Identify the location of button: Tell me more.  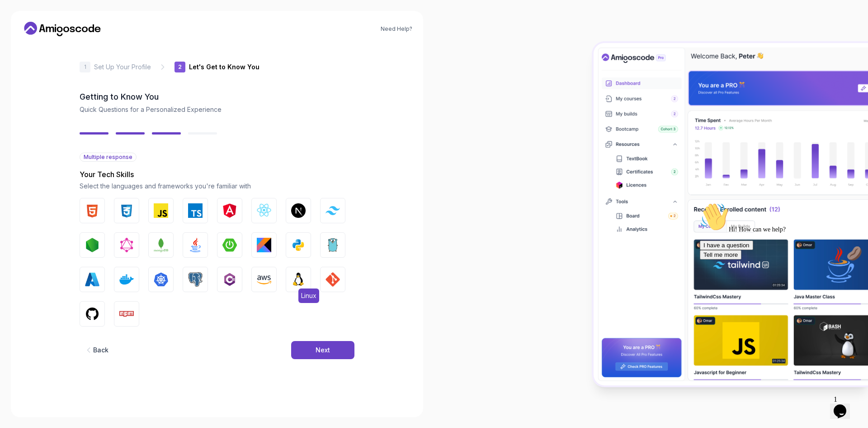
(25, 56).